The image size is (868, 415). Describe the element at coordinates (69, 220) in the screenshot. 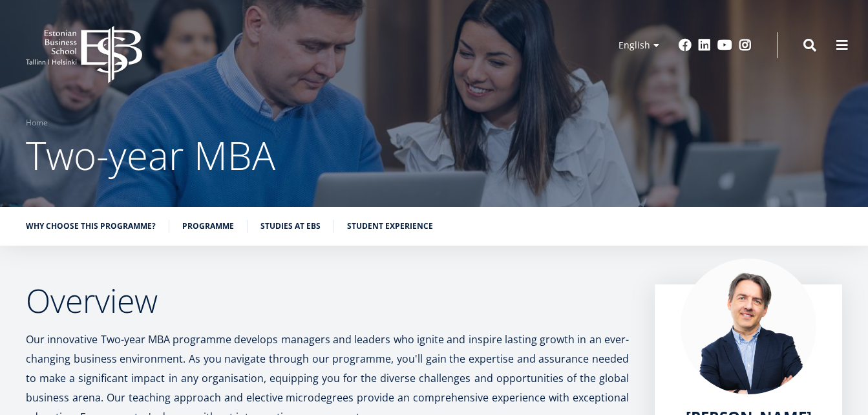

I see `span: Technology Innovation MBA` at that location.